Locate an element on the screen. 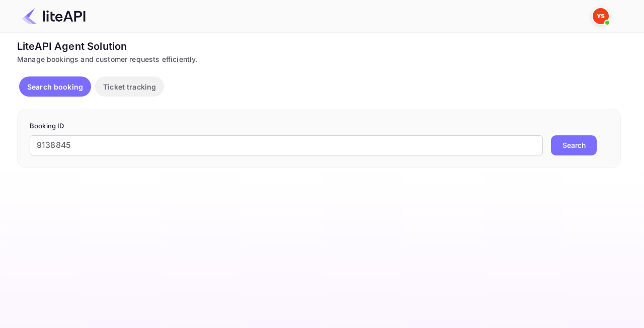 The image size is (644, 328). p: Booking ID is located at coordinates (319, 126).